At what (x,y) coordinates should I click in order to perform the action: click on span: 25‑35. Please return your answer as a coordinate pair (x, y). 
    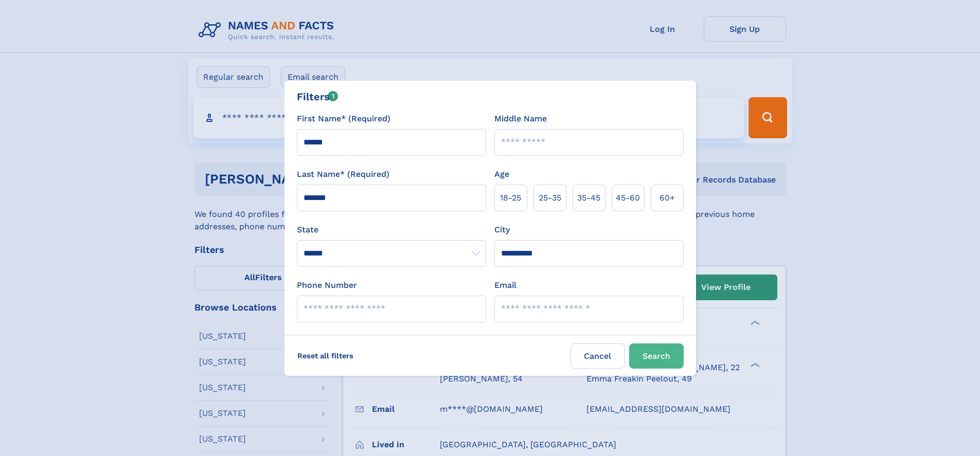
    Looking at the image, I should click on (550, 198).